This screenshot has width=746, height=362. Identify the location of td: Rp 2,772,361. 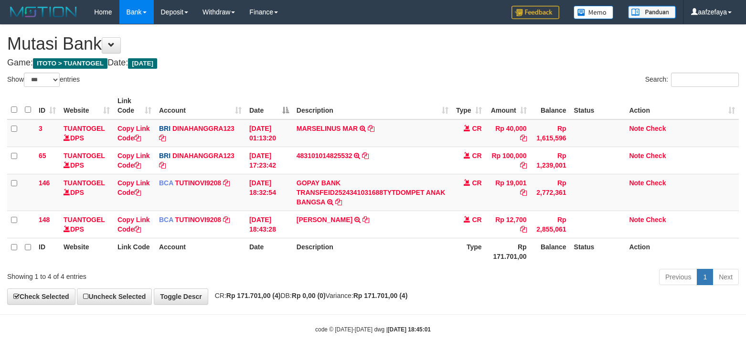
(550, 192).